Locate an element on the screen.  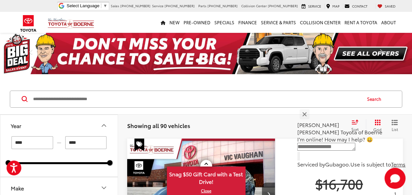
a: Rent a Toyota is located at coordinates (361, 22).